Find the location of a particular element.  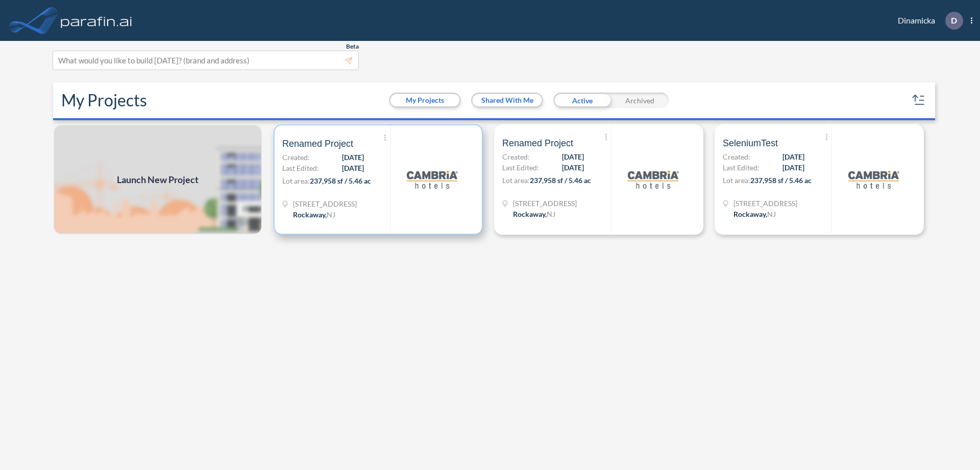

div: Dinamicka is located at coordinates (927, 20).